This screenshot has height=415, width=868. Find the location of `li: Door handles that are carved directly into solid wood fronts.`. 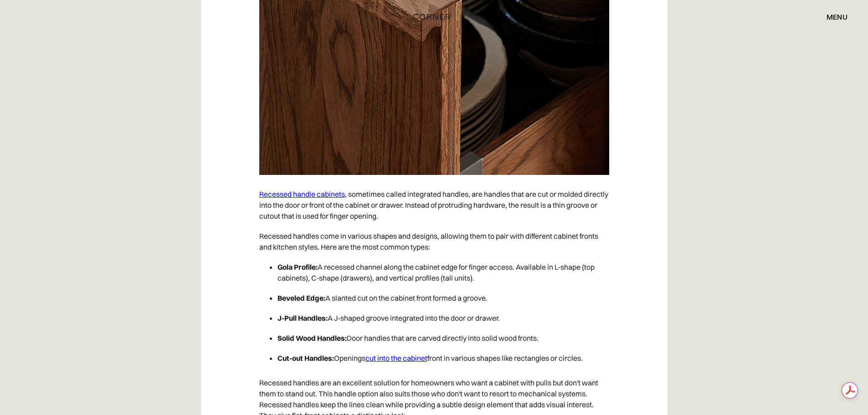

li: Door handles that are carved directly into solid wood fronts. is located at coordinates (444, 338).